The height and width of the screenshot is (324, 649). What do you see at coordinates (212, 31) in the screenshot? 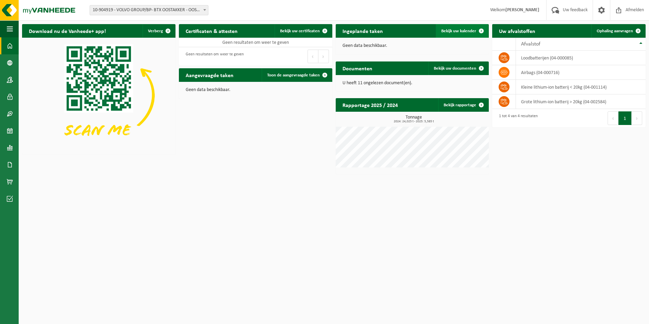
I see `h2: Certificaten & attesten` at bounding box center [212, 31].